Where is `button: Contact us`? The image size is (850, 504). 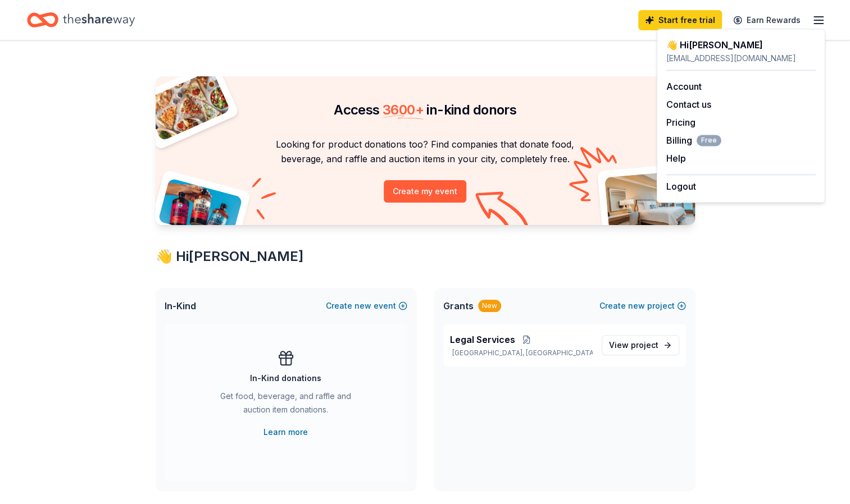
button: Contact us is located at coordinates (689, 105).